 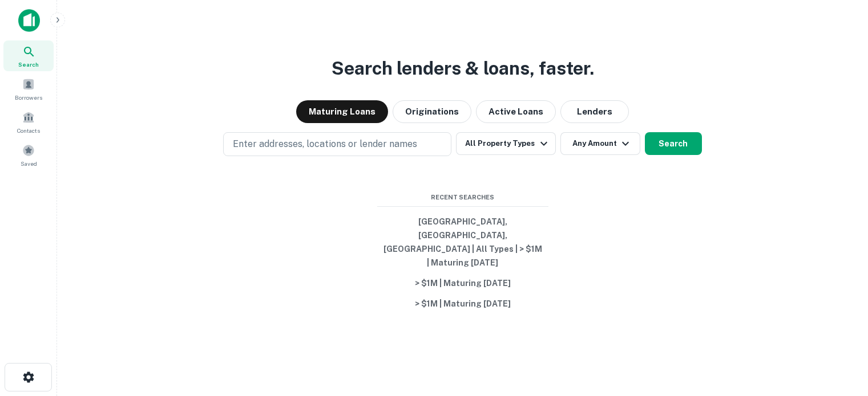 I want to click on div: Borrowers, so click(x=29, y=89).